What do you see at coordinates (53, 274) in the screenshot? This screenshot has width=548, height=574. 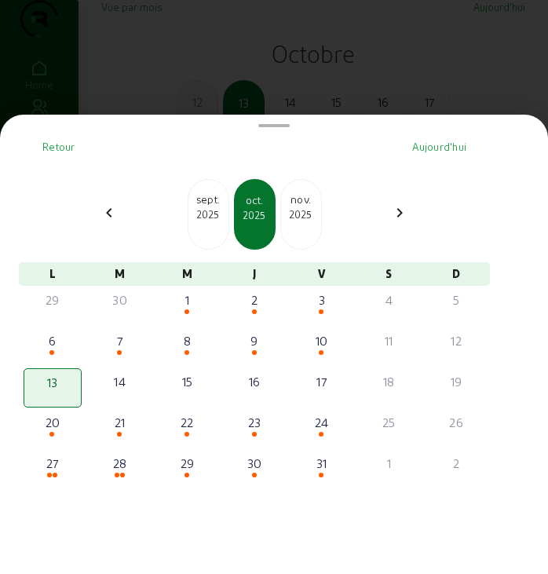 I see `div: L` at bounding box center [53, 274].